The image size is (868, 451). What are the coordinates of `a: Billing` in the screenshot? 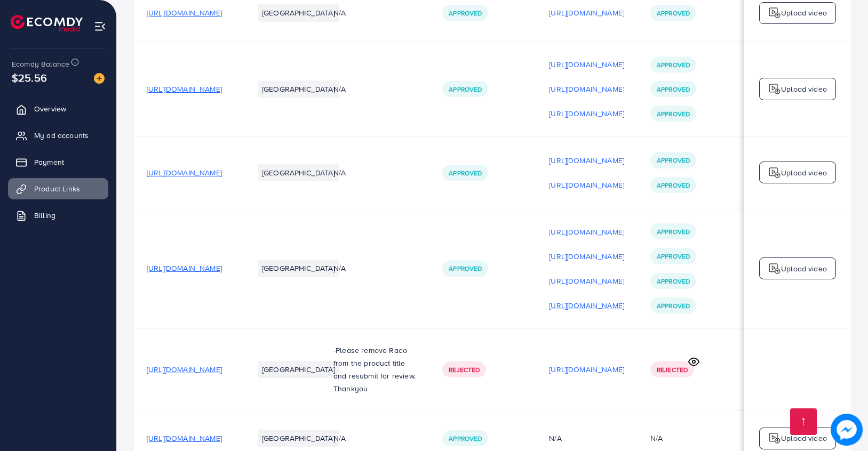 It's located at (58, 215).